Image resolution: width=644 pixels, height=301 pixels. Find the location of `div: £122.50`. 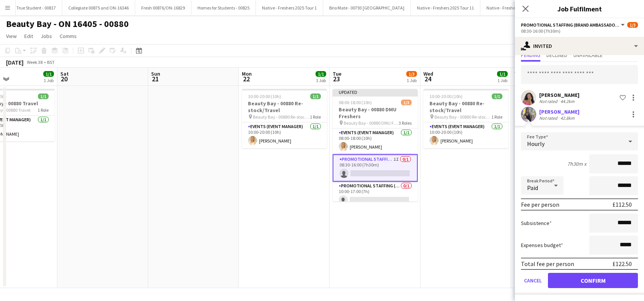

div: £122.50 is located at coordinates (622, 263).